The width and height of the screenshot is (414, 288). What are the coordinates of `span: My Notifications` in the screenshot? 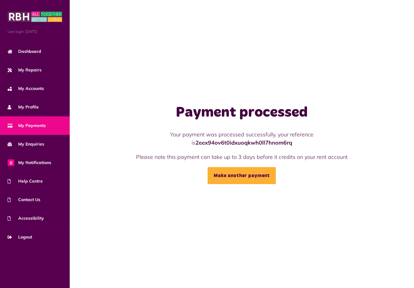 It's located at (29, 162).